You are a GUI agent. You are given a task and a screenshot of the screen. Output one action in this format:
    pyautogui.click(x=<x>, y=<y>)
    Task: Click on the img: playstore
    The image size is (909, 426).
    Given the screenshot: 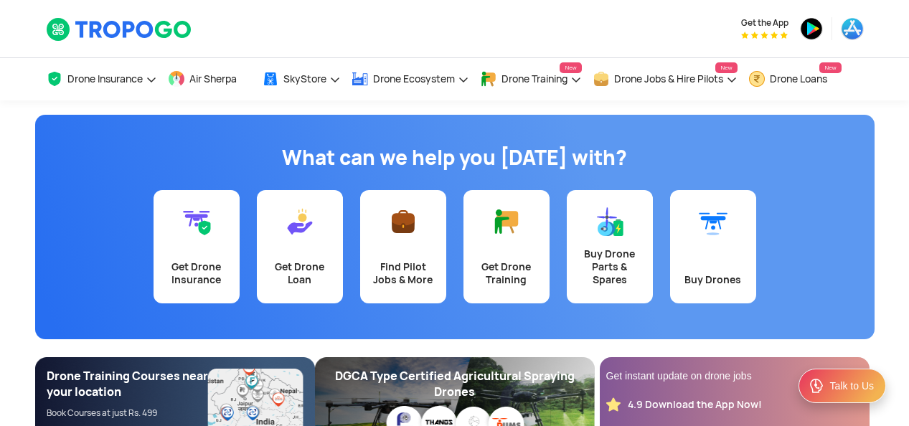 What is the action you would take?
    pyautogui.click(x=812, y=29)
    